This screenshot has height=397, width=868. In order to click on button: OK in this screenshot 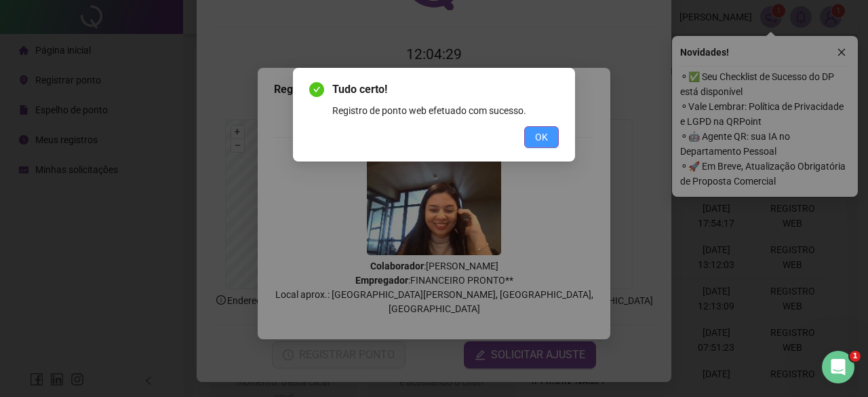, I will do `click(541, 137)`.